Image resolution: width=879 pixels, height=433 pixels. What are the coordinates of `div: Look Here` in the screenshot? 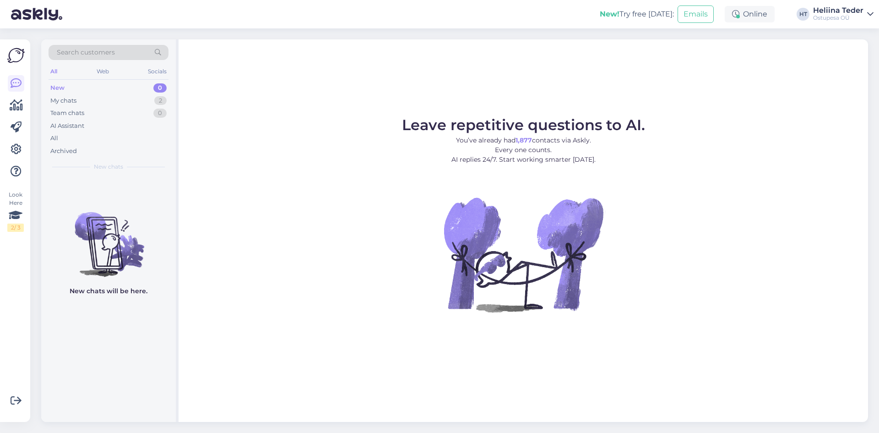 It's located at (16, 211).